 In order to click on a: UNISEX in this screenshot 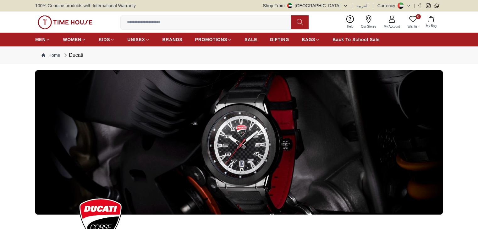, I will do `click(138, 40)`.